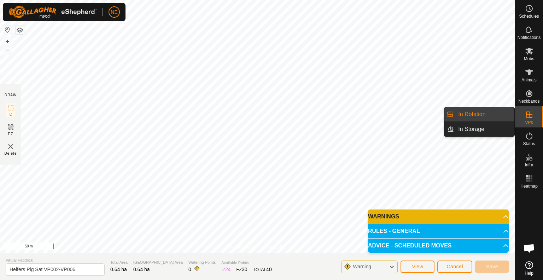  I want to click on span: 0, so click(190, 269).